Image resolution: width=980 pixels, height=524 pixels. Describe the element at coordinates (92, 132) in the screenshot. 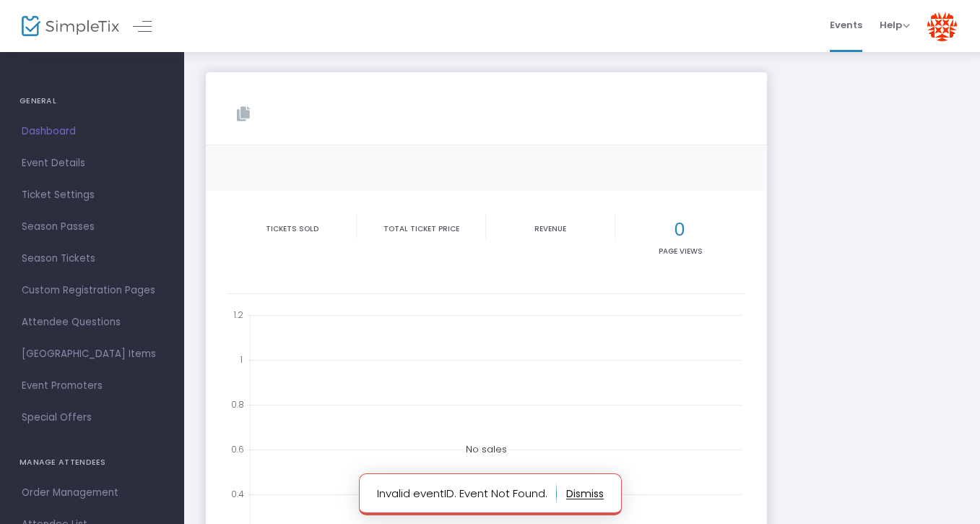

I see `span: Dashboard` at that location.